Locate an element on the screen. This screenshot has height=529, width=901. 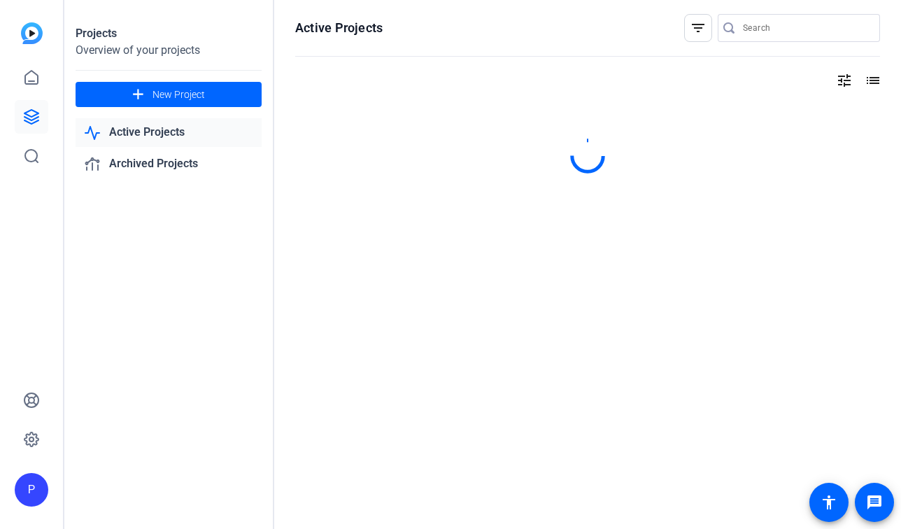
mat-icon: tune is located at coordinates (844, 80).